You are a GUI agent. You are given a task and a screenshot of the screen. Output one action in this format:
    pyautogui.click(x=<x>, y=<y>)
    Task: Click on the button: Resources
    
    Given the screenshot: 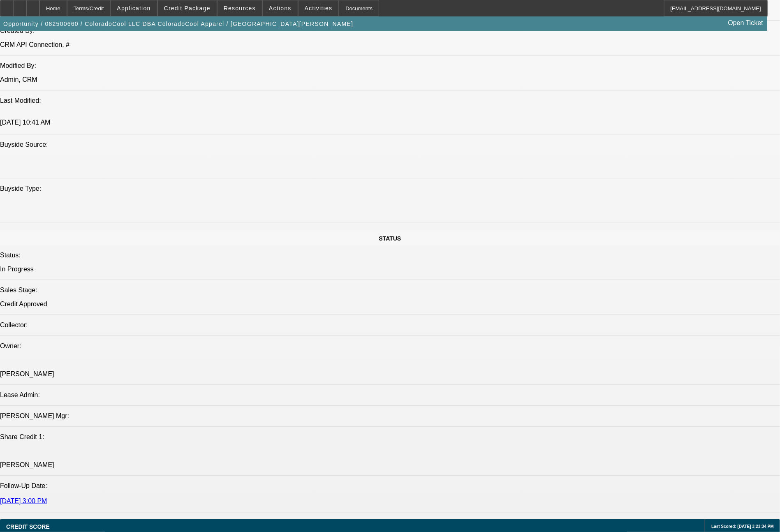 What is the action you would take?
    pyautogui.click(x=240, y=9)
    